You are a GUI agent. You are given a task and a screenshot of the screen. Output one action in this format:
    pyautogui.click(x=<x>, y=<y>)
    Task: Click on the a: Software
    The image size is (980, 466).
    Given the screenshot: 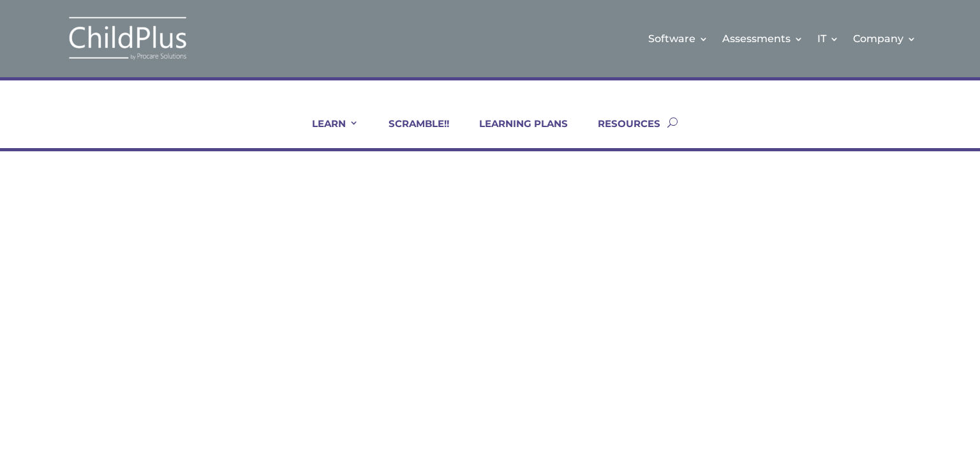 What is the action you would take?
    pyautogui.click(x=678, y=38)
    